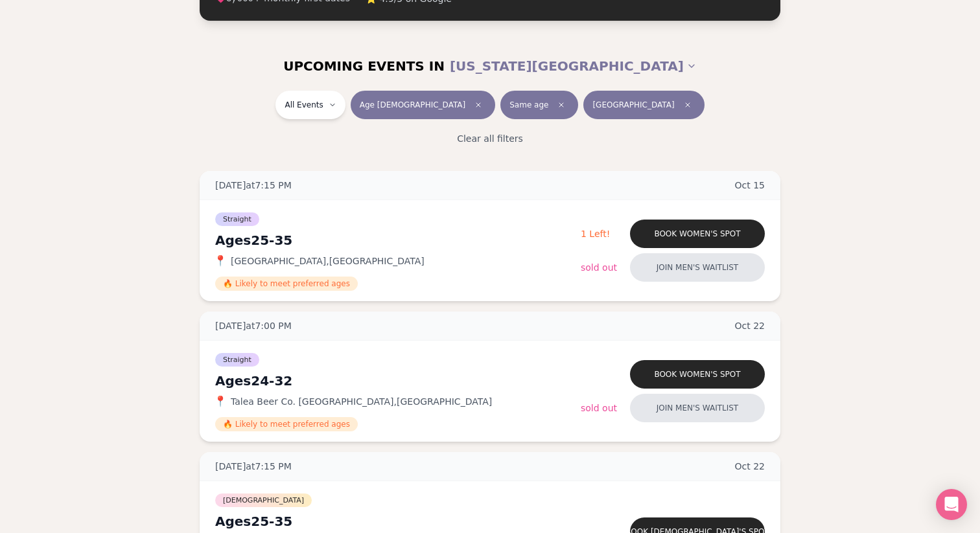 This screenshot has height=533, width=980. What do you see at coordinates (529, 105) in the screenshot?
I see `span: Same age` at bounding box center [529, 105].